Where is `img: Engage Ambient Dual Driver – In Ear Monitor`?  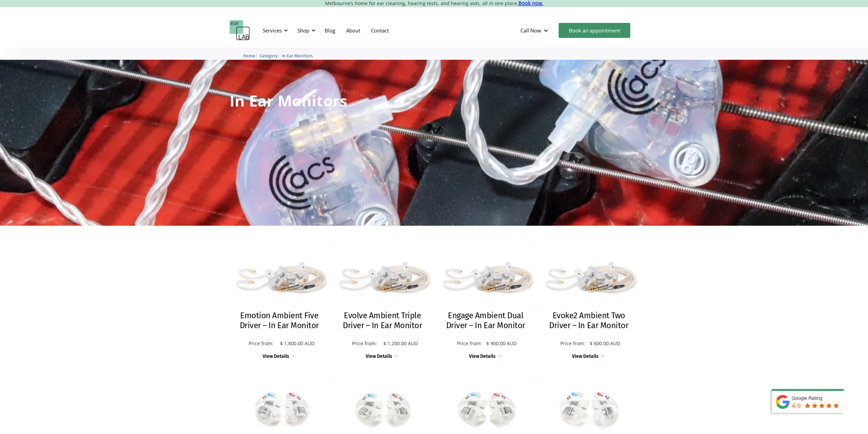 img: Engage Ambient Dual Driver – In Ear Monitor is located at coordinates (486, 275).